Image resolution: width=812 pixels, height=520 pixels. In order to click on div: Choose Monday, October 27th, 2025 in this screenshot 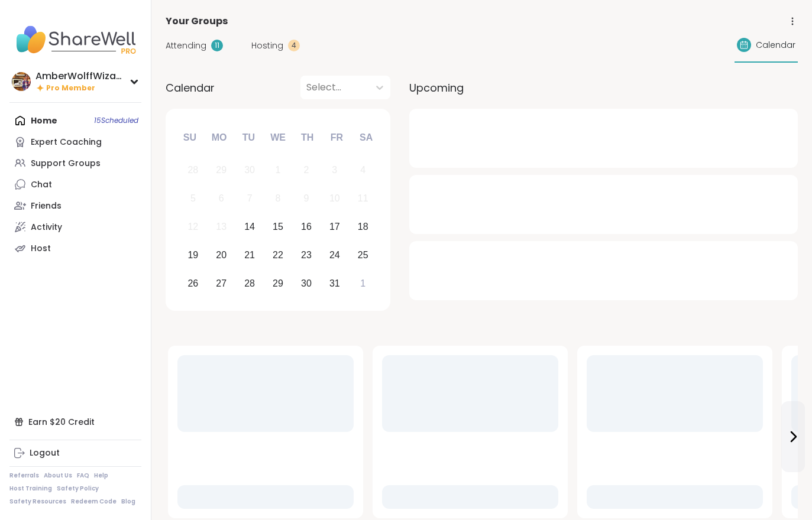, I will do `click(221, 283)`.